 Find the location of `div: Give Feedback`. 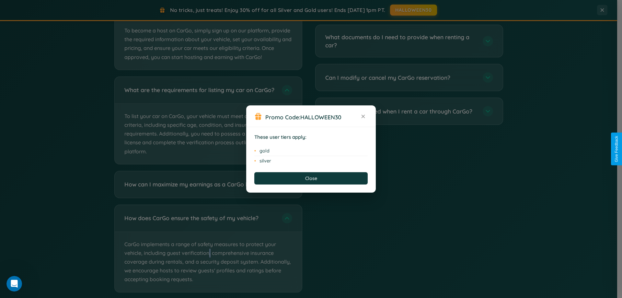

div: Give Feedback is located at coordinates (616, 149).